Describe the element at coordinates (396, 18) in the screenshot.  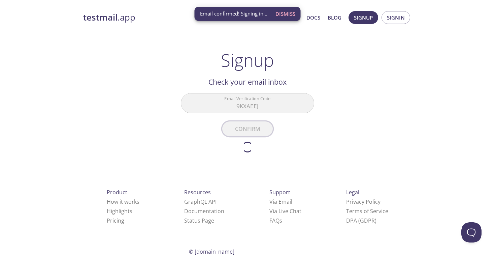
I see `button: Signin` at that location.